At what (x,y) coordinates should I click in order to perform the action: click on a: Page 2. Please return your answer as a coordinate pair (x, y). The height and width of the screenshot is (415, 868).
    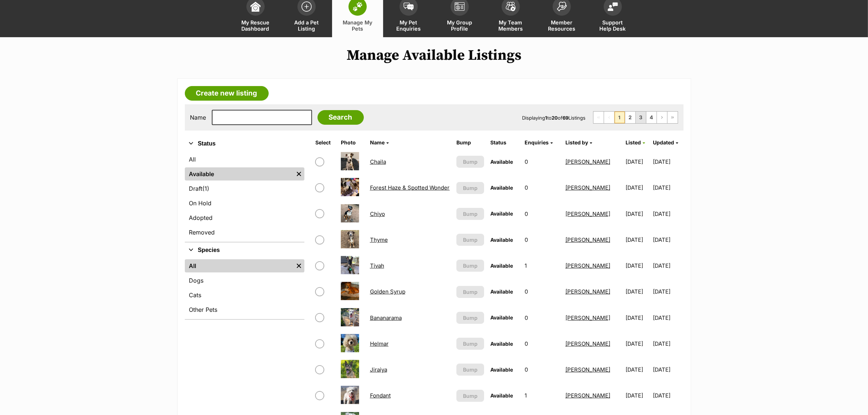
    Looking at the image, I should click on (630, 117).